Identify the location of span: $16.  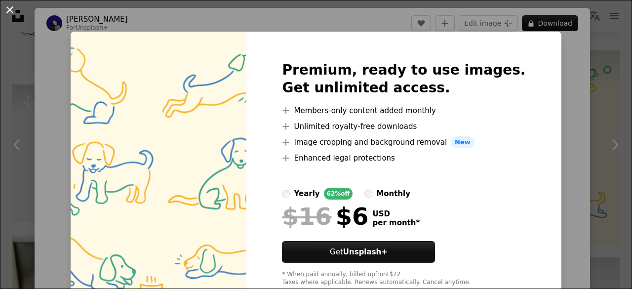
(306, 216).